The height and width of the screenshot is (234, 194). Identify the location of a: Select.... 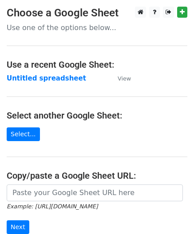
(23, 134).